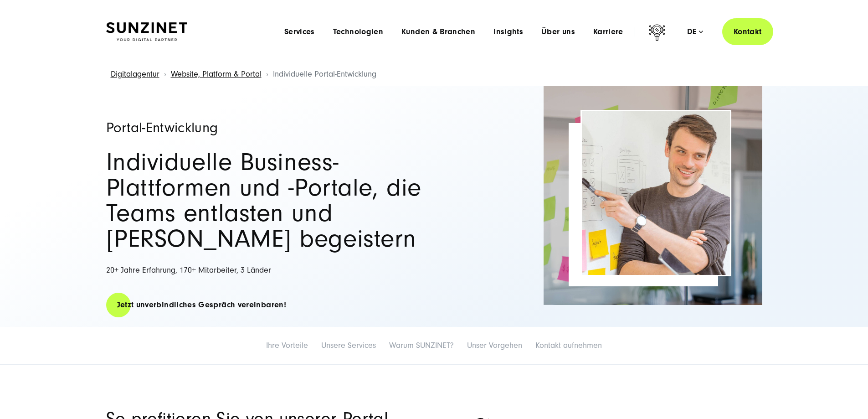  I want to click on a: Kunden & Branchen, so click(438, 32).